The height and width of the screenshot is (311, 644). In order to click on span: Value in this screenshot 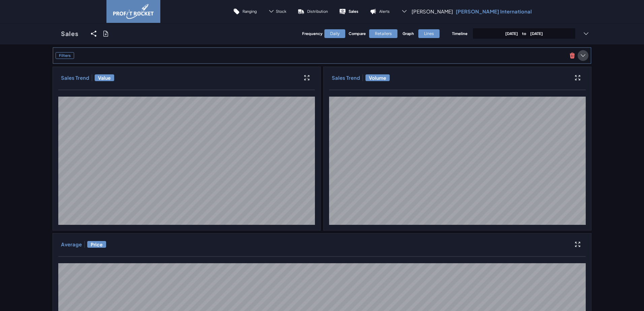, I will do `click(104, 78)`.